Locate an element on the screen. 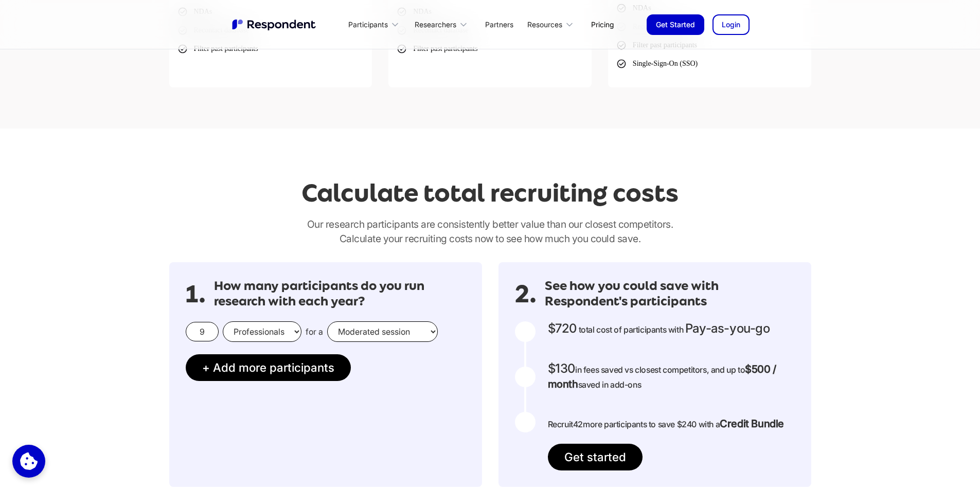  span: Add more participants is located at coordinates (274, 367).